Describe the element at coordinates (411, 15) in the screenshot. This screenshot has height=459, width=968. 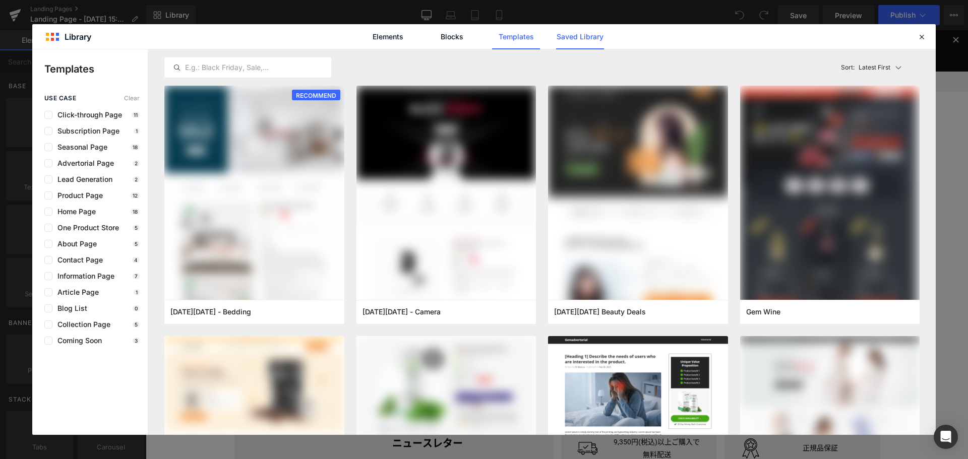
I see `p: [全製品対象] ご購入で選べるサンプル2点プレゼント！` at that location.